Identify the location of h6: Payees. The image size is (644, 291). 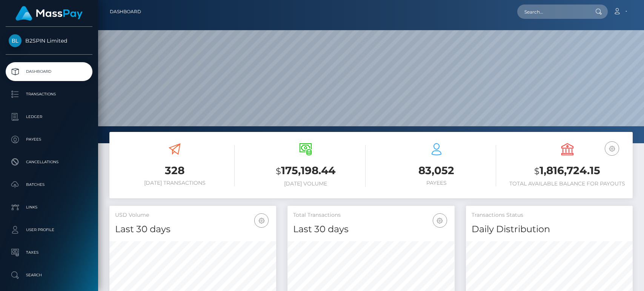
(437, 183).